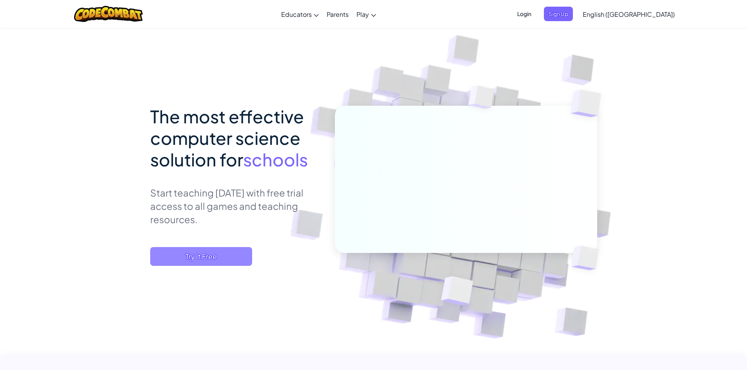 Image resolution: width=747 pixels, height=370 pixels. What do you see at coordinates (108, 14) in the screenshot?
I see `a: CodeCombat logo` at bounding box center [108, 14].